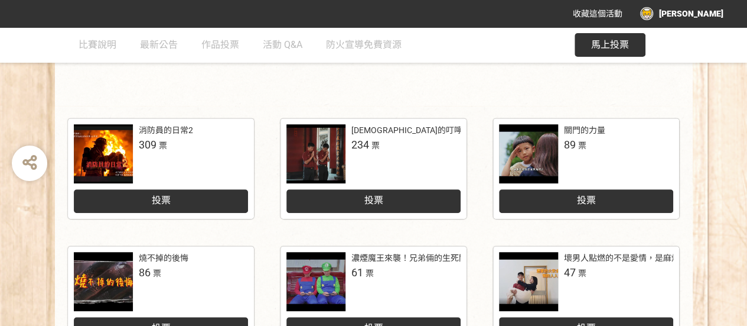 This screenshot has width=747, height=326. Describe the element at coordinates (97, 45) in the screenshot. I see `a: 比賽說明` at that location.